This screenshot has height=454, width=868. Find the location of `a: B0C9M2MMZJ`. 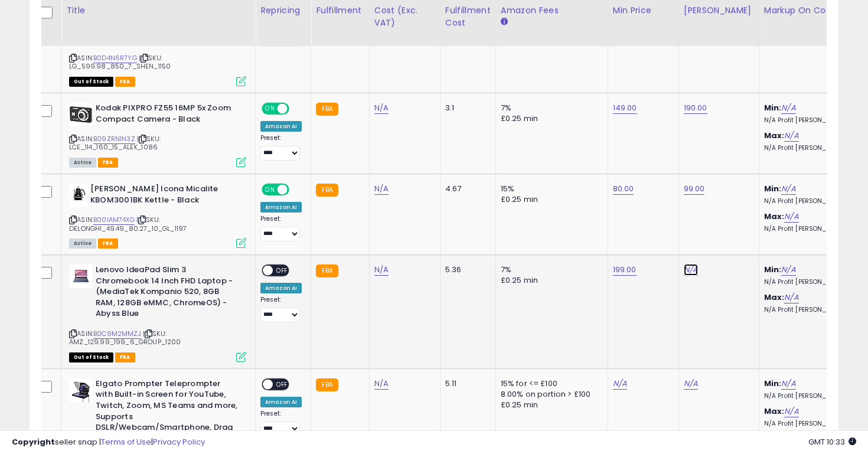

a: B0C9M2MMZJ is located at coordinates (117, 333).